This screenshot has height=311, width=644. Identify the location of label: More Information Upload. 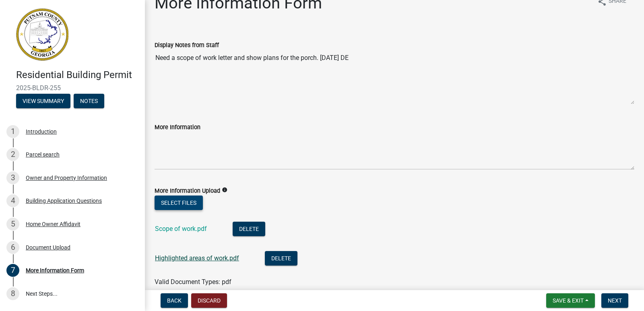
(187, 191).